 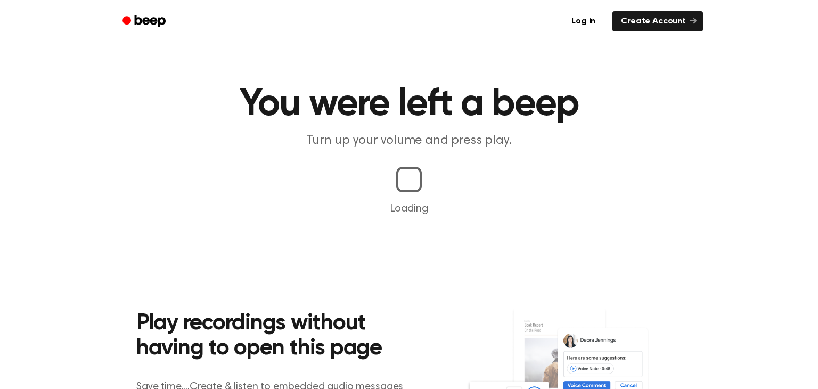 I want to click on p: Loading, so click(x=409, y=209).